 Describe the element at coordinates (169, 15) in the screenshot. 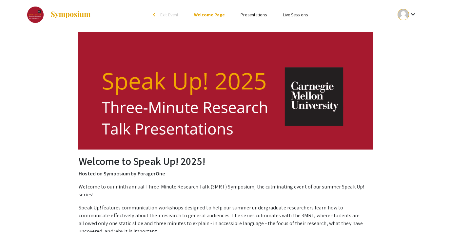

I see `span: Exit Event` at that location.